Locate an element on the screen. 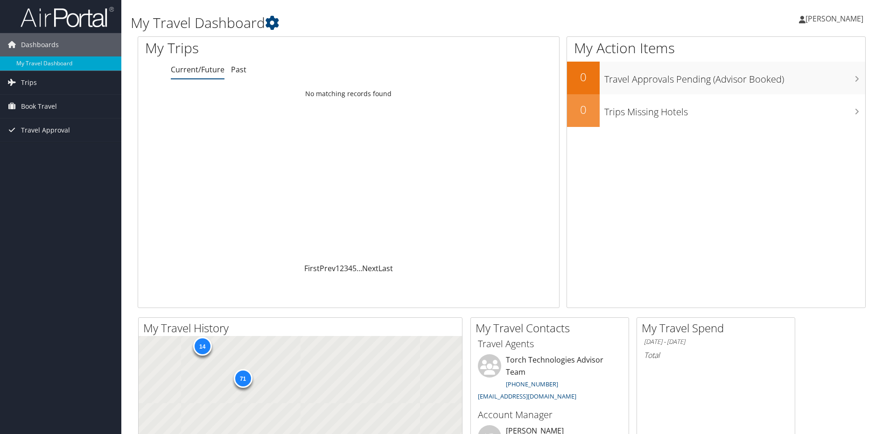 The image size is (882, 434). a: 0Travel Approvals Pending (Advisor Booked) is located at coordinates (716, 78).